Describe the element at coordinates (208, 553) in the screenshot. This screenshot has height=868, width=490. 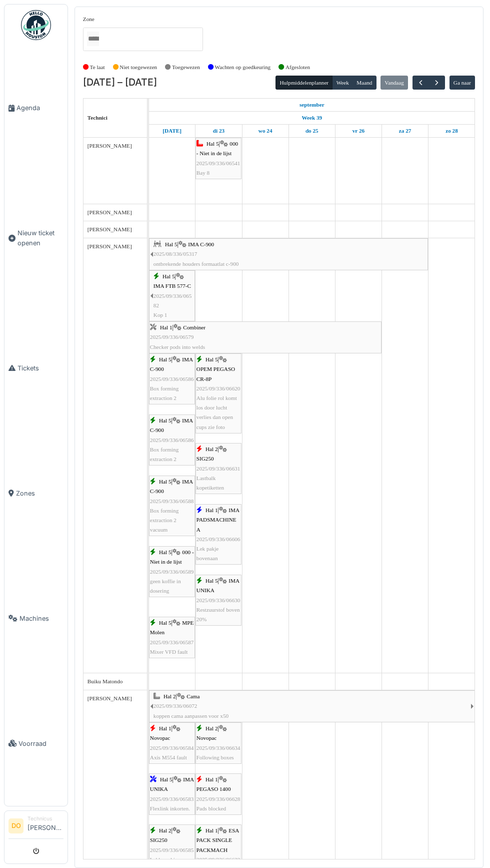
I see `span: Lek pakje bovenaan` at that location.